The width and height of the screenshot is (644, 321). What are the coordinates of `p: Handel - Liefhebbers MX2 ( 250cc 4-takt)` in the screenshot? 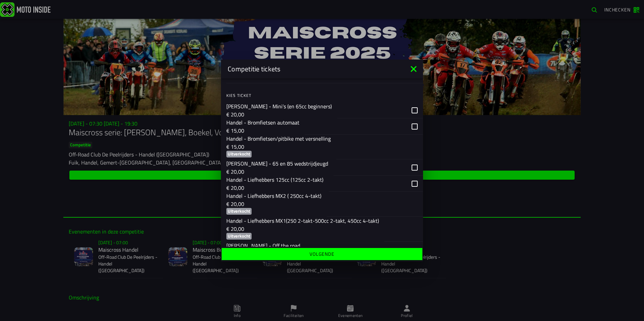 It's located at (274, 196).